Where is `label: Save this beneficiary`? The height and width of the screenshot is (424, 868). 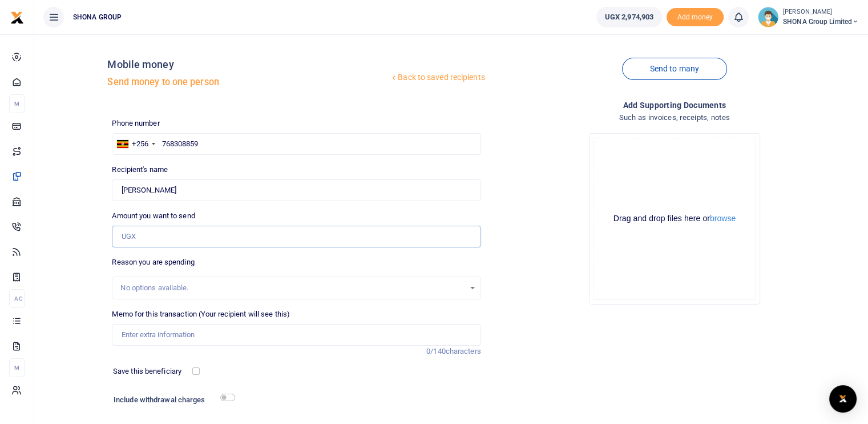
label: Save this beneficiary is located at coordinates (147, 371).